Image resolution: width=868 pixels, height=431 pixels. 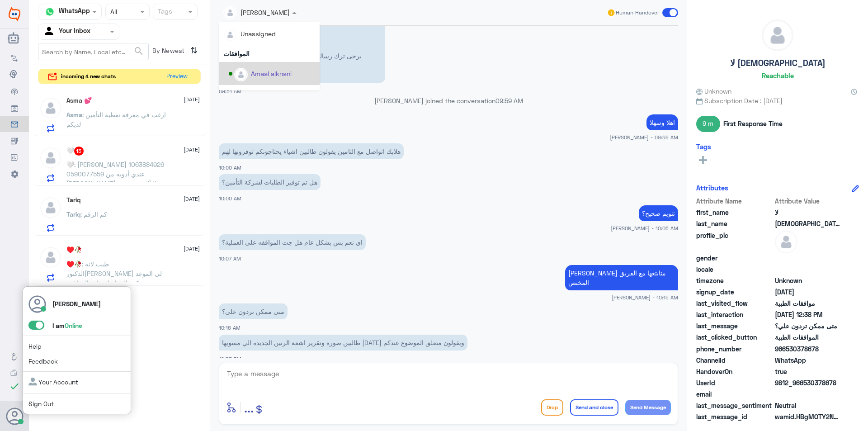 I want to click on span: last_clicked_button, so click(x=735, y=337).